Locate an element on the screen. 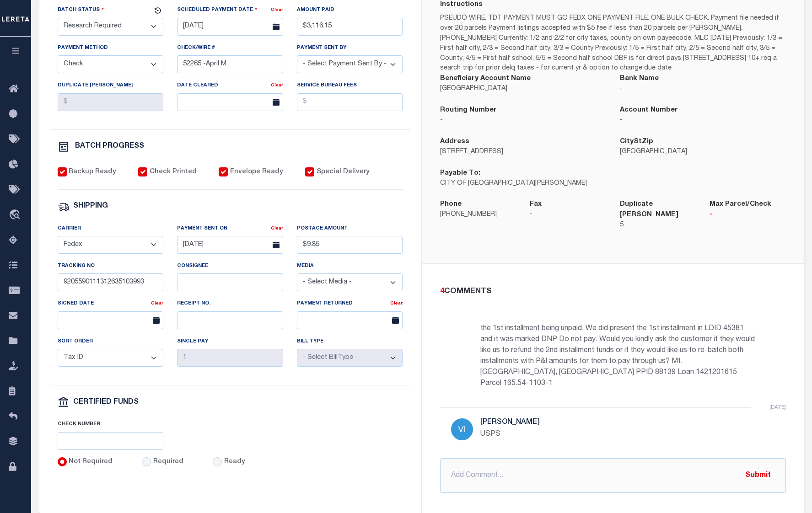 Image resolution: width=812 pixels, height=513 pixels. label: Envelope Ready is located at coordinates (257, 173).